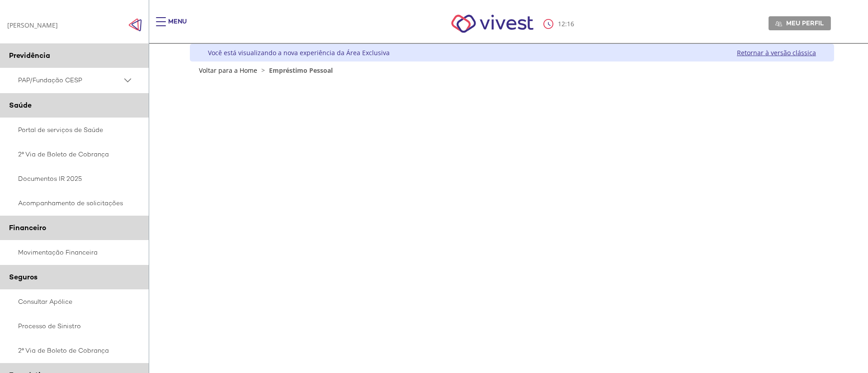  What do you see at coordinates (805, 23) in the screenshot?
I see `span: Meu perfil` at bounding box center [805, 23].